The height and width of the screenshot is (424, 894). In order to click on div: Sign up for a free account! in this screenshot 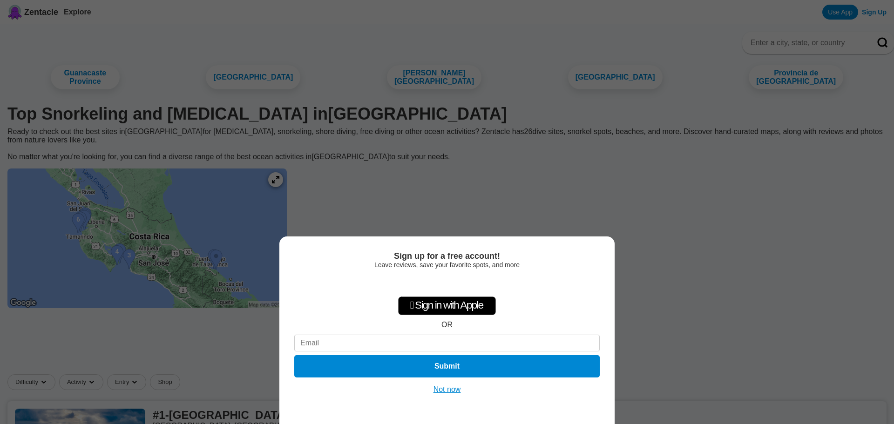, I will do `click(447, 256)`.